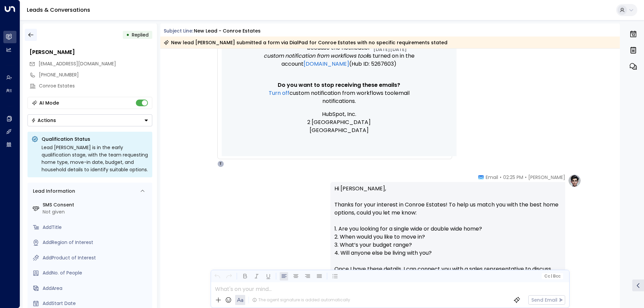  What do you see at coordinates (279, 93) in the screenshot?
I see `a: Turn off` at bounding box center [279, 93].